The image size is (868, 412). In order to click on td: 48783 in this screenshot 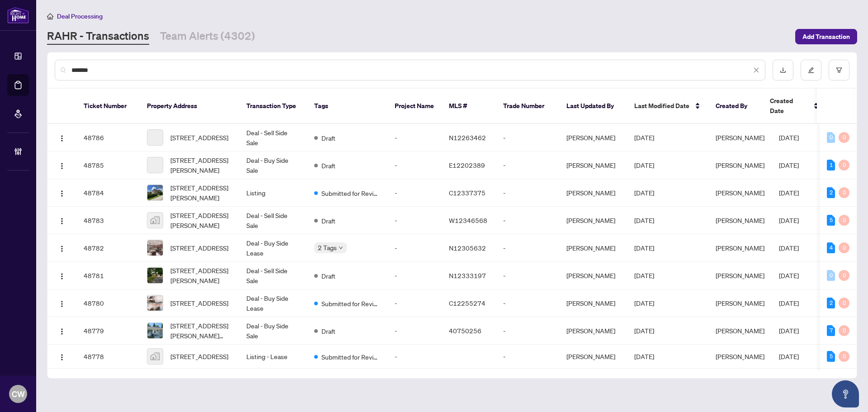, I will do `click(108, 220)`.